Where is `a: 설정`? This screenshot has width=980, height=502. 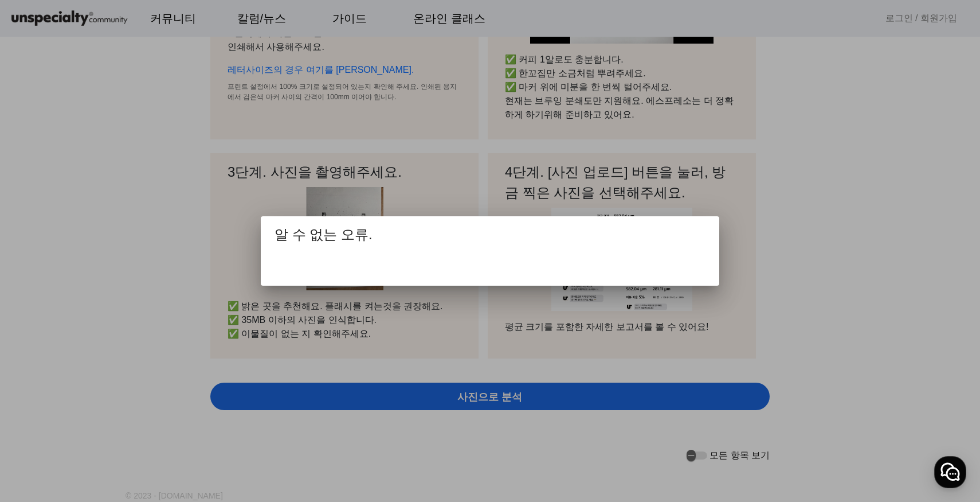 a: 설정 is located at coordinates (184, 378).